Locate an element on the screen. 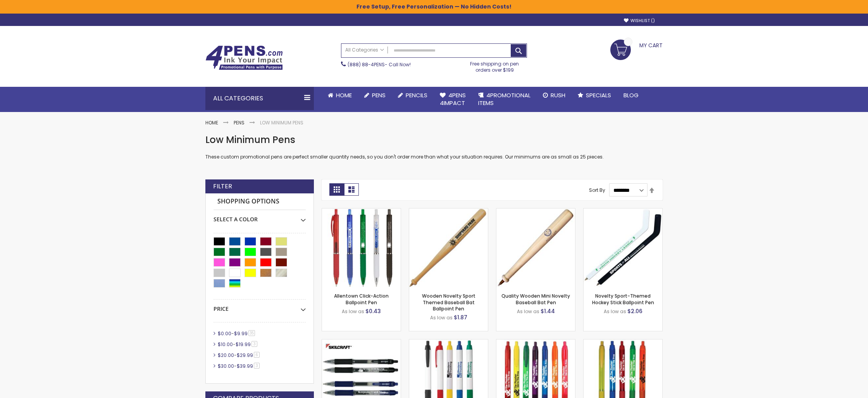  span: 4Pens 4impact is located at coordinates (452, 99).